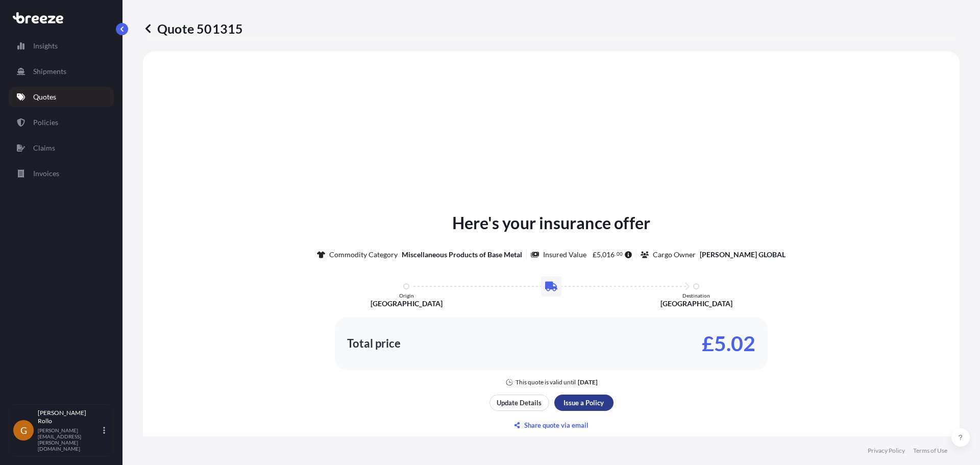  I want to click on p: Insured Value, so click(564, 254).